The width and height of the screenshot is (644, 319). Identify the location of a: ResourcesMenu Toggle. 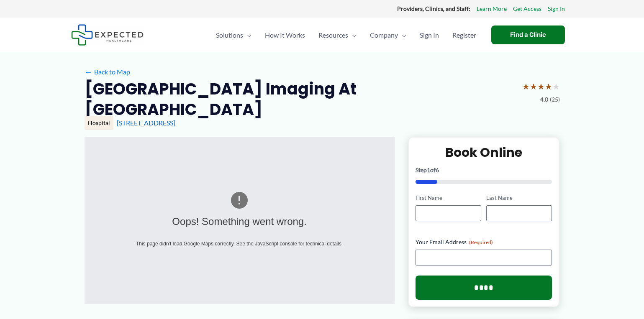
(337, 35).